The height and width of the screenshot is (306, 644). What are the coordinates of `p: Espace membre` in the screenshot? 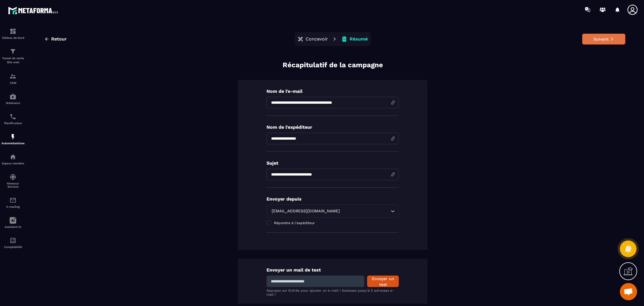 It's located at (13, 163).